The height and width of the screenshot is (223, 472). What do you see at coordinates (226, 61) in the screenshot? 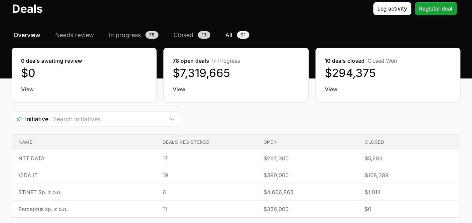
I see `span: In Progress` at bounding box center [226, 61].